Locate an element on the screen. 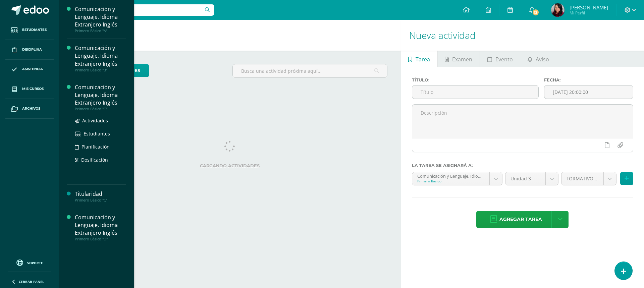 This screenshot has width=644, height=288. a: Dosificación is located at coordinates (101, 159).